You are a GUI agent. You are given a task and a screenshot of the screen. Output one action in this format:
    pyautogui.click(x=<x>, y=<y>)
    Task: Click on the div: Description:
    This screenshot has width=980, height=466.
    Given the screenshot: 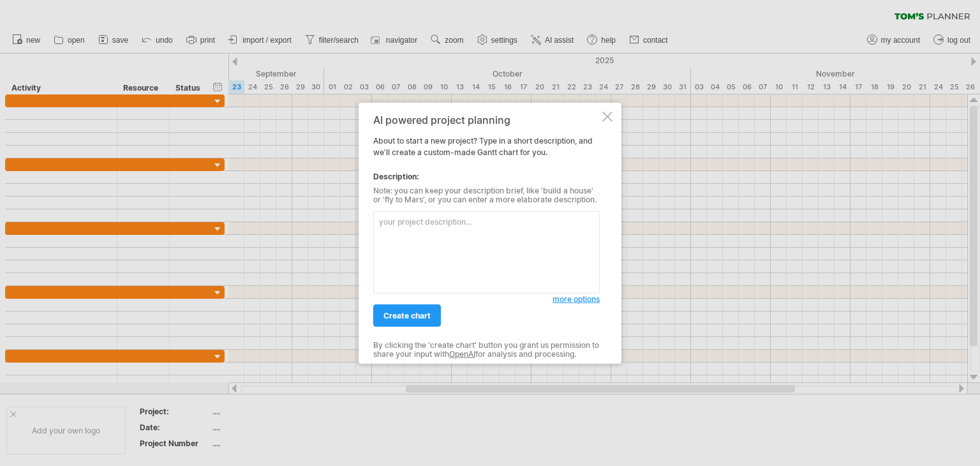 What is the action you would take?
    pyautogui.click(x=486, y=176)
    